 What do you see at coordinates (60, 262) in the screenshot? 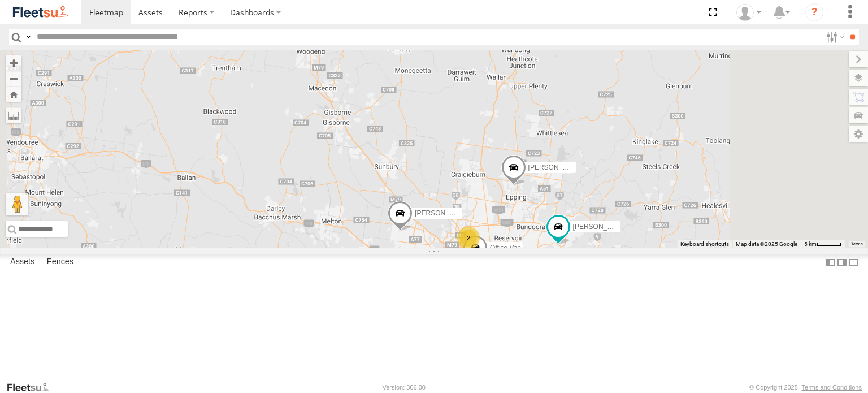
I see `label: Fences` at bounding box center [60, 262].